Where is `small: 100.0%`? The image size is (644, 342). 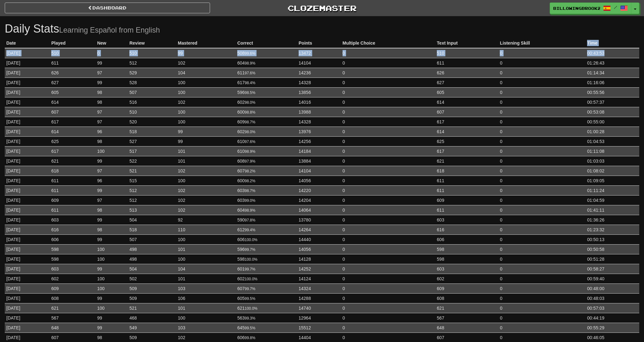 small: 100.0% is located at coordinates (251, 259).